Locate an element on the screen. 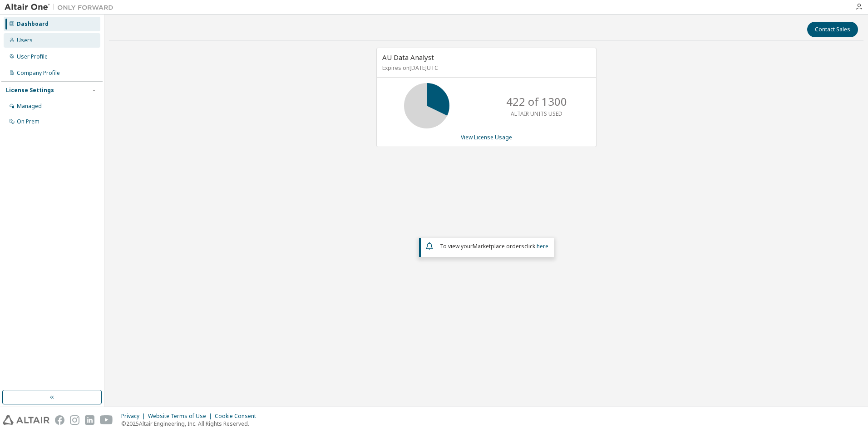 The image size is (868, 433). div: Company Profile is located at coordinates (38, 73).